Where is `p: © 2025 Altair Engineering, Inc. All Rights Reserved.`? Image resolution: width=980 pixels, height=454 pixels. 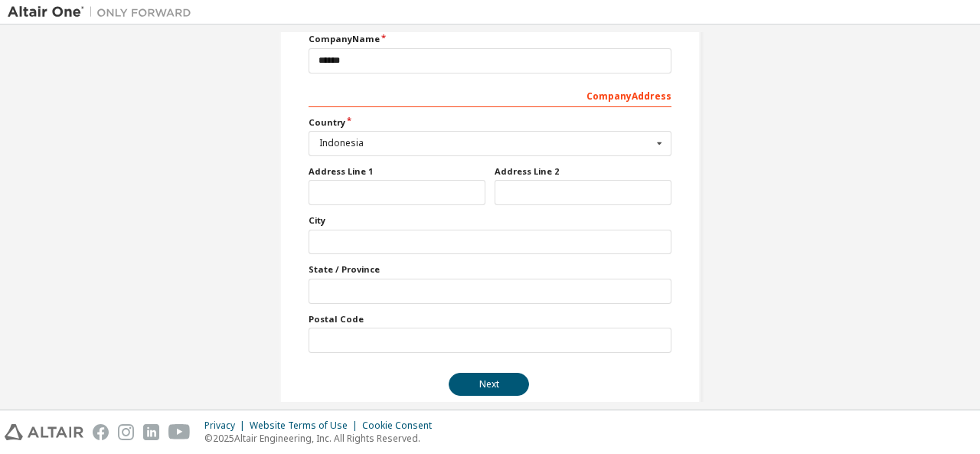
p: © 2025 Altair Engineering, Inc. All Rights Reserved. is located at coordinates (322, 439).